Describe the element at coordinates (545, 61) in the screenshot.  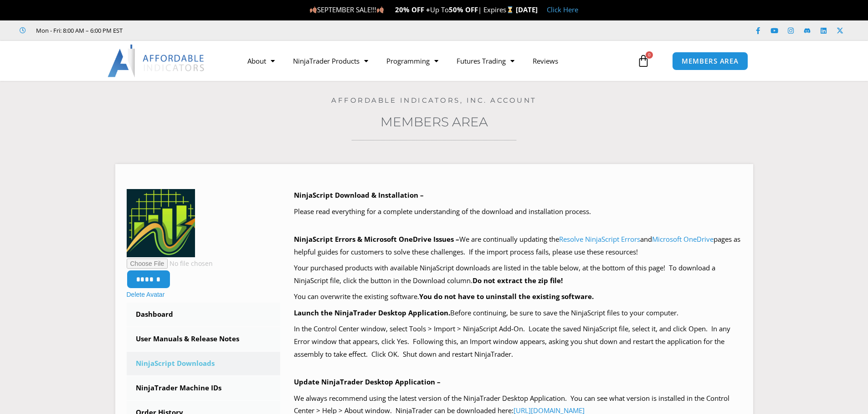
I see `a: Reviews` at that location.